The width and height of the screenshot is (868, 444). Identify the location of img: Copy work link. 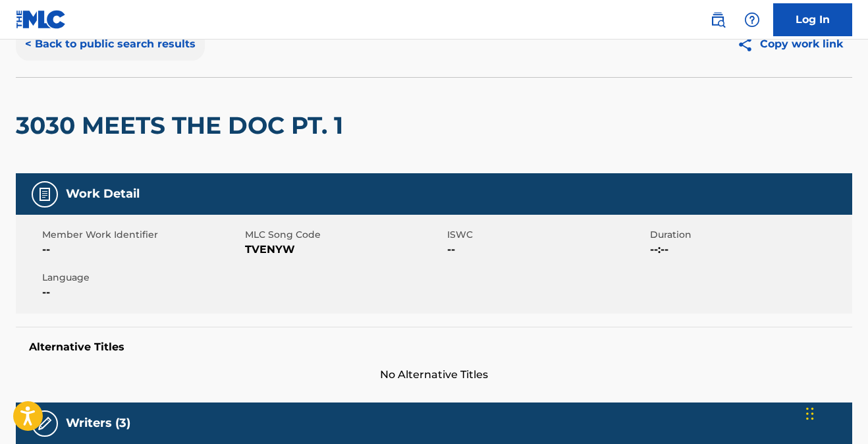
(748, 44).